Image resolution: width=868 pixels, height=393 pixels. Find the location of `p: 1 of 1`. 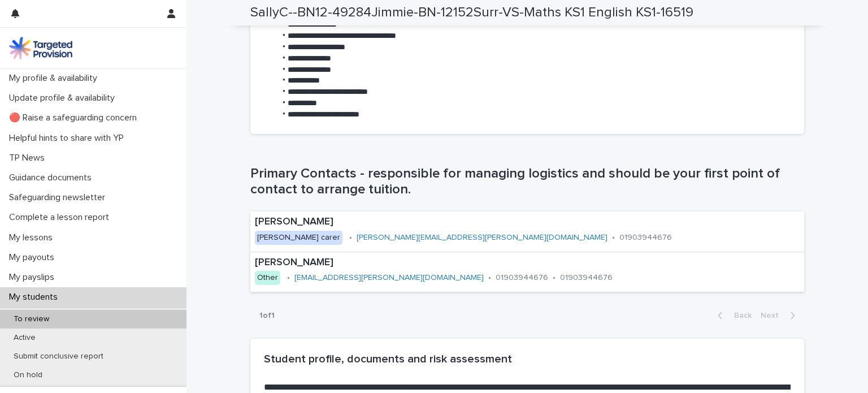

p: 1 of 1 is located at coordinates (267, 315).